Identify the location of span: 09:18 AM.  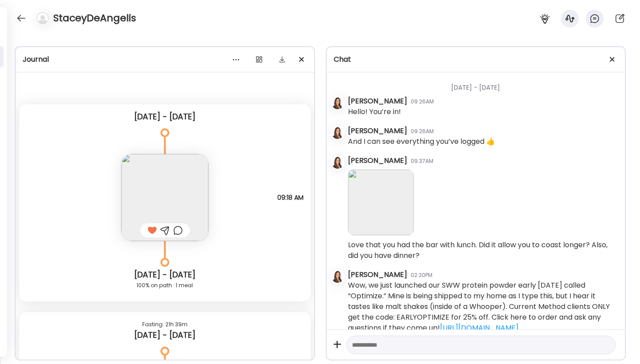
(290, 198).